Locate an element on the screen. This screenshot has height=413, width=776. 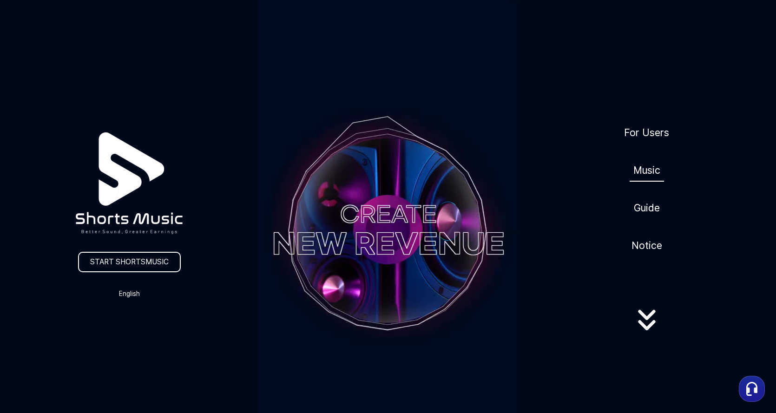
a: Guide is located at coordinates (647, 208).